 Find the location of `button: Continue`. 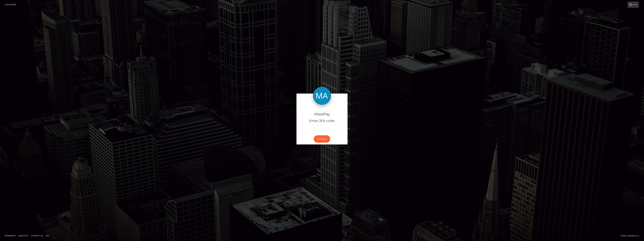

button: Continue is located at coordinates (322, 139).